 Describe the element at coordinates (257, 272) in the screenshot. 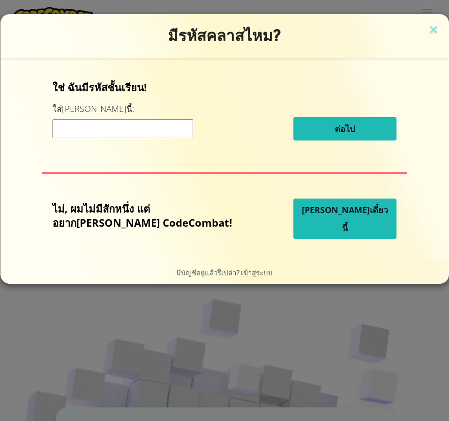

I see `a: เข้าสู่ระบบ` at that location.